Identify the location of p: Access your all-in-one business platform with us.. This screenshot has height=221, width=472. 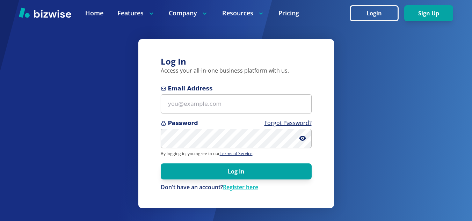
(236, 71).